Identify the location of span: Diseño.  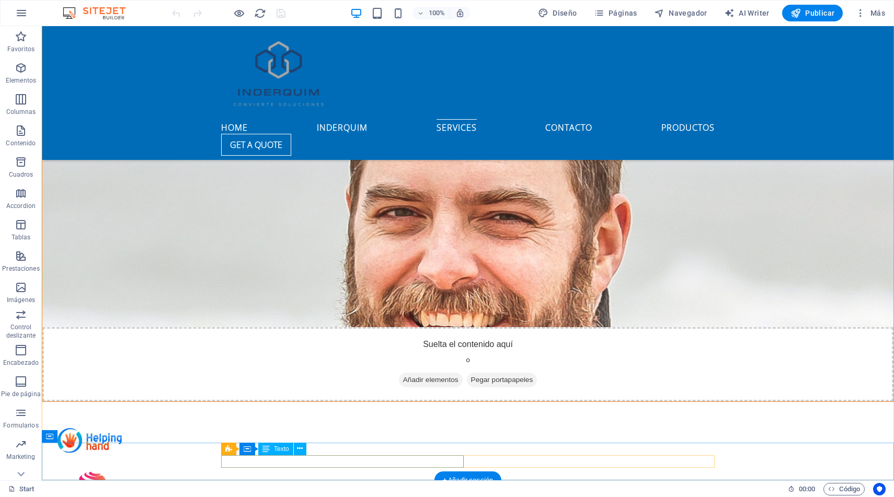
(557, 13).